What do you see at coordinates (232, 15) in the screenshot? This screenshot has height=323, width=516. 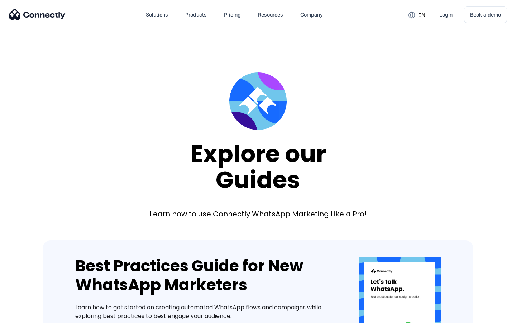 I see `div: Pricing` at bounding box center [232, 15].